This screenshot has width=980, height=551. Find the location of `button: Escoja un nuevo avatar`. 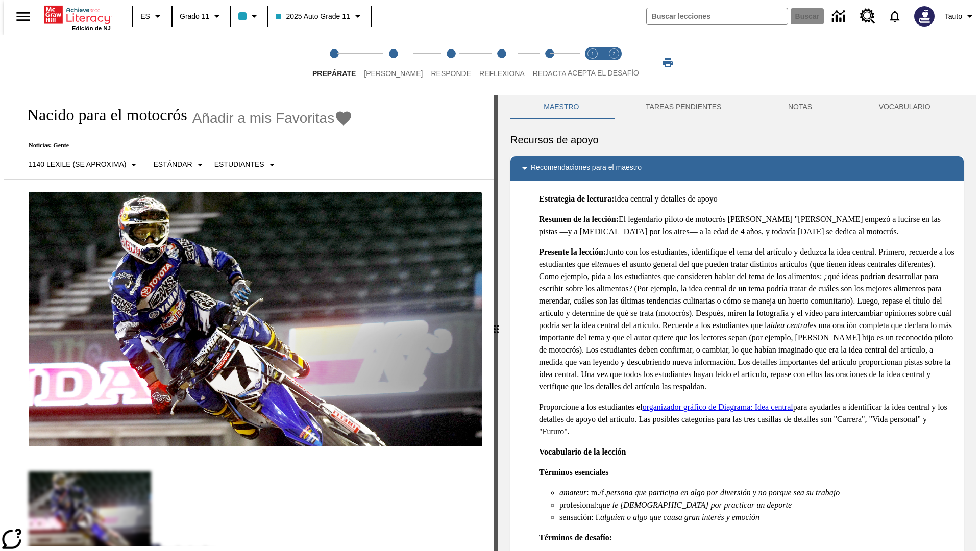

button: Escoja un nuevo avatar is located at coordinates (924, 16).